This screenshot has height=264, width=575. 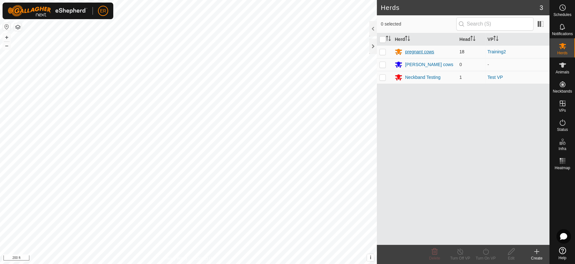 I want to click on span: ER, so click(x=103, y=11).